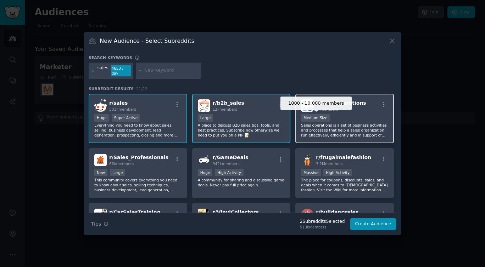 The height and width of the screenshot is (267, 485). Describe the element at coordinates (121, 164) in the screenshot. I see `span: 66k members` at that location.